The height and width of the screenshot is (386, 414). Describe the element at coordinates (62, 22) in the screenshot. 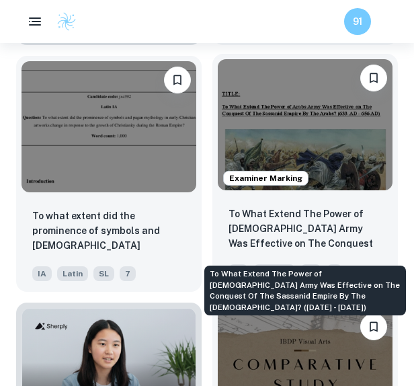

I see `a: Clastify logo` at that location.